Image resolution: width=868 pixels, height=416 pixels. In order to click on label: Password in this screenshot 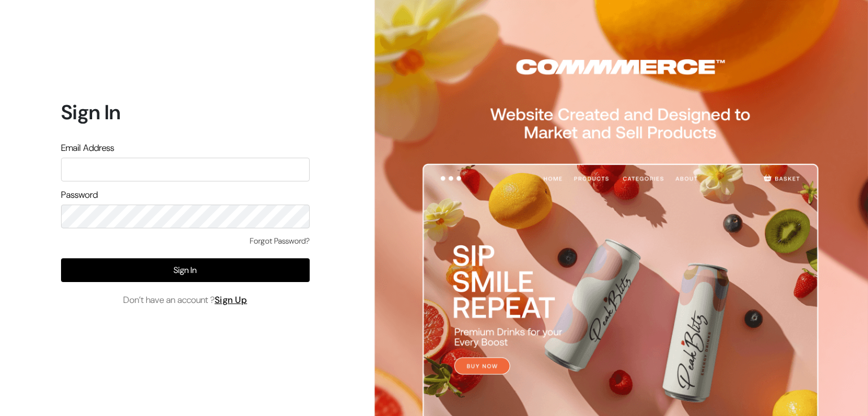, I will do `click(79, 195)`.